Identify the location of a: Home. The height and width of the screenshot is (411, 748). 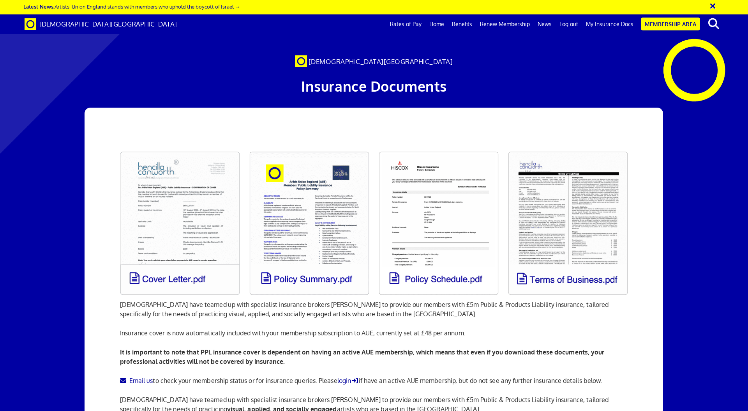
(437, 24).